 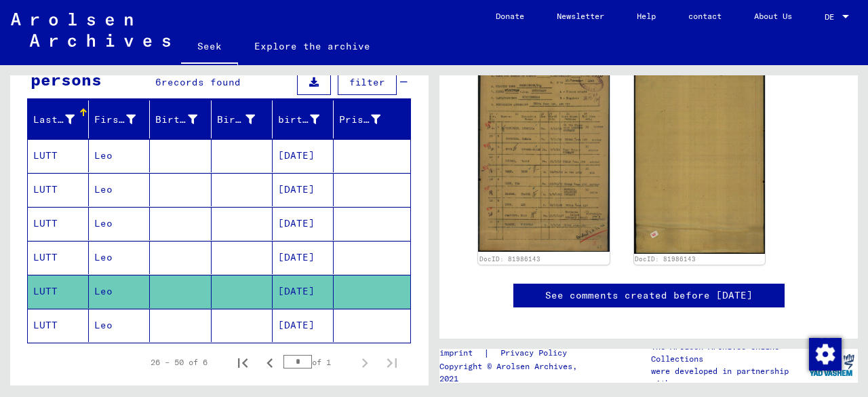 I want to click on mat-header-cell: First name, so click(x=120, y=120).